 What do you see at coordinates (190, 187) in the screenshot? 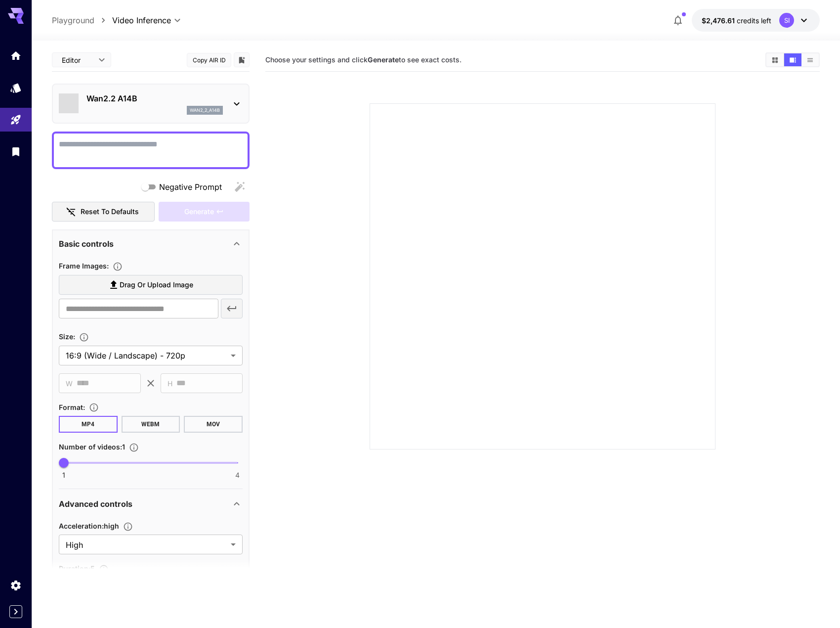
I see `span: Negative Prompt` at bounding box center [190, 187].